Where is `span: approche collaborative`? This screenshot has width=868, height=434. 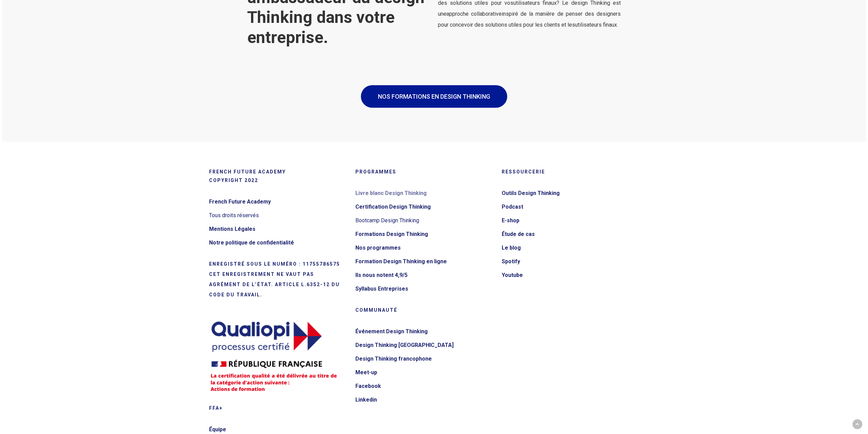
span: approche collaborative is located at coordinates (474, 14).